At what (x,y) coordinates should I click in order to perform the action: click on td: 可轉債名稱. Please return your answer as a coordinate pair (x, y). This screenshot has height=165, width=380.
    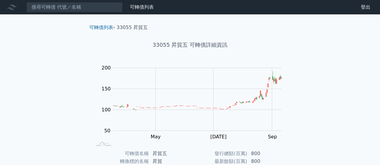
    Looking at the image, I should click on (120, 154).